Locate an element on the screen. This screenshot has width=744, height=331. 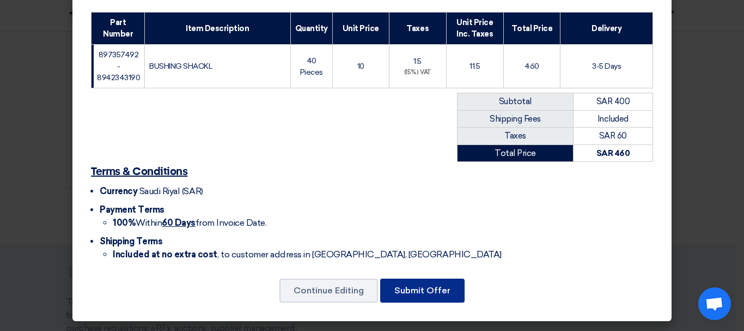
span: 460 is located at coordinates (532, 66).